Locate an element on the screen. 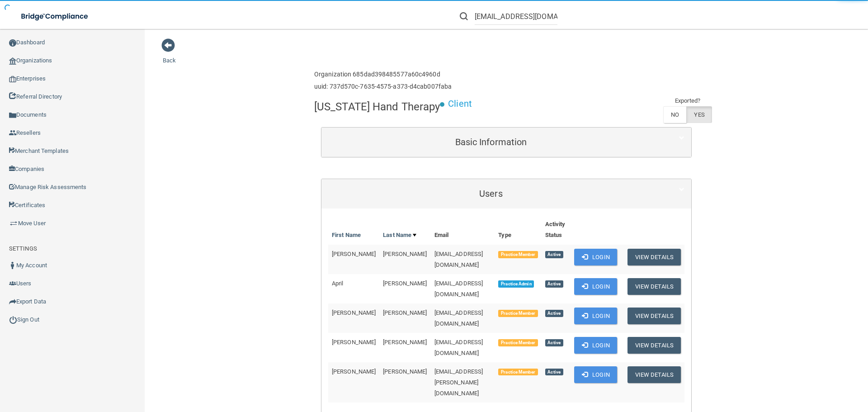 This screenshot has height=412, width=868. h6: uuid: 737d570c-7635-4575-a373-d4cab007faba is located at coordinates (383, 87).